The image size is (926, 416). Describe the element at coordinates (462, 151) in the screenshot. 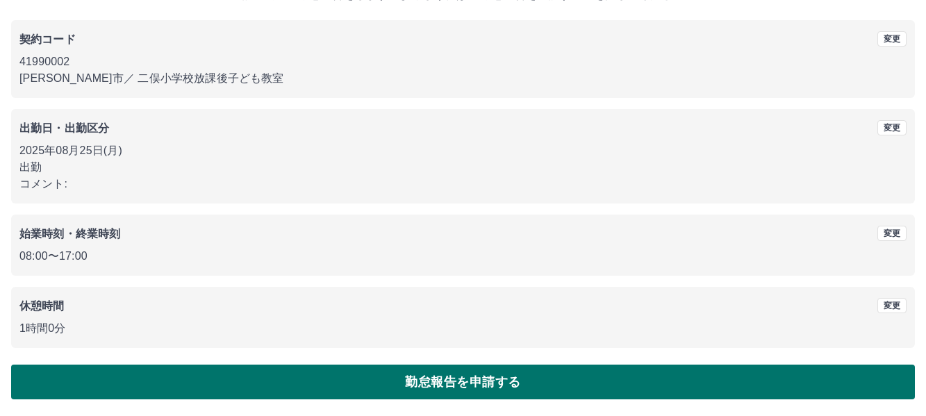

I see `p: 2025年08月25日(月)` at that location.